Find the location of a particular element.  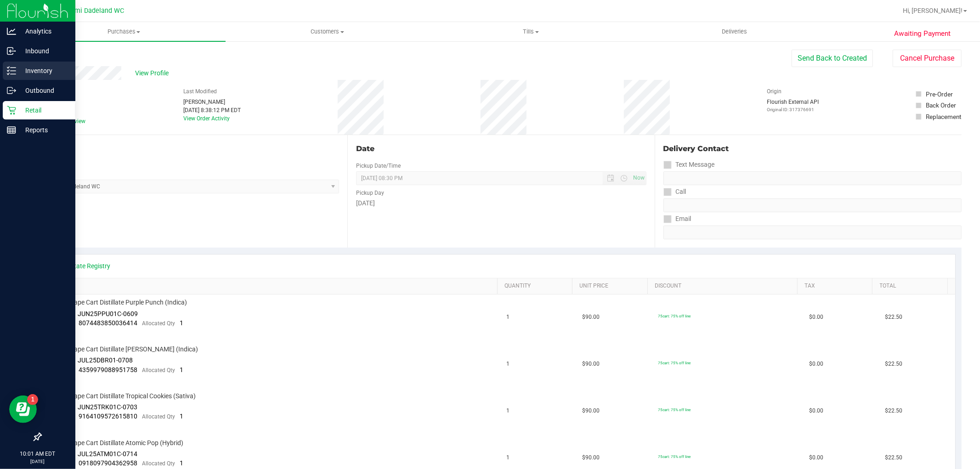

span: FT 1g Vape Cart Distillate Atomic Pop (Hybrid) is located at coordinates (118, 443).